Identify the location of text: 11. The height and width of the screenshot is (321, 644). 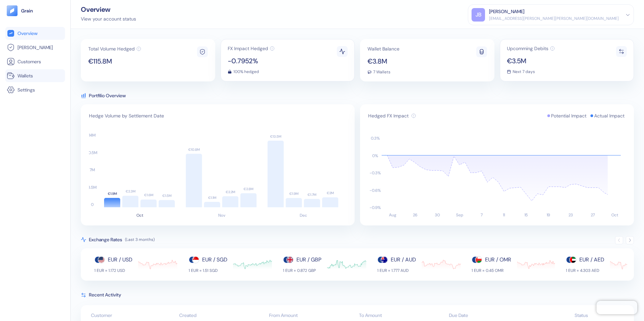
(504, 215).